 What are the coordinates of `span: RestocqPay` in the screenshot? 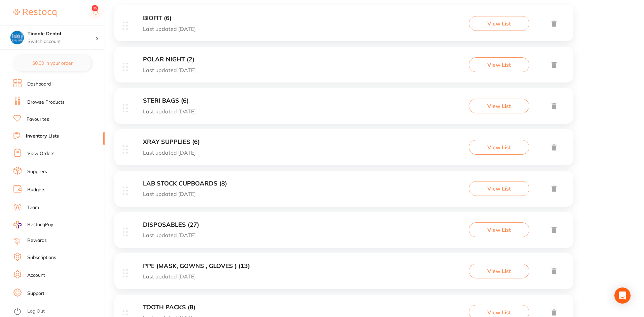 It's located at (40, 225).